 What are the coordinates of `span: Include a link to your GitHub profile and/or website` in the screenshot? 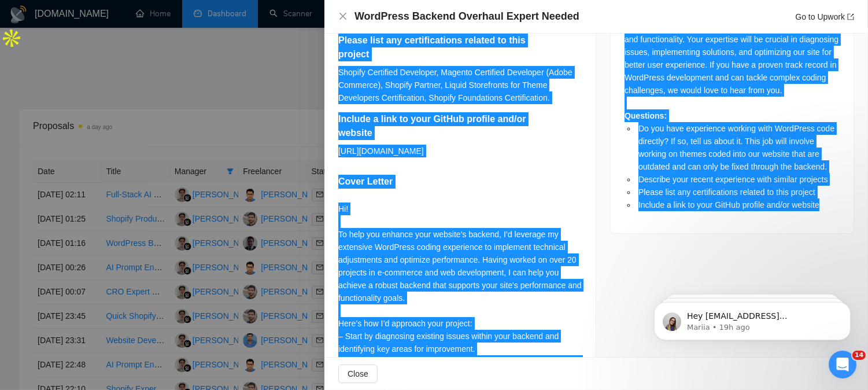 It's located at (728, 205).